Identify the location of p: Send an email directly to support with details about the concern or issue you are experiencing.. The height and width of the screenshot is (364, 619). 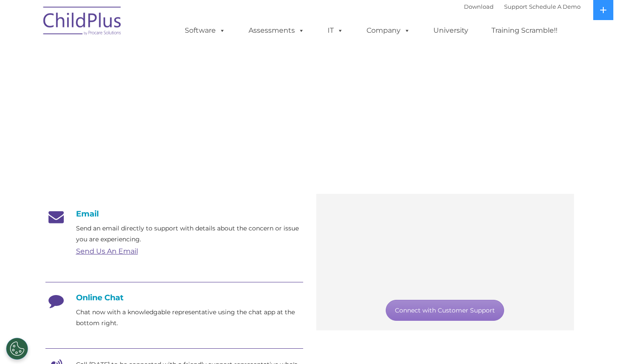
(189, 234).